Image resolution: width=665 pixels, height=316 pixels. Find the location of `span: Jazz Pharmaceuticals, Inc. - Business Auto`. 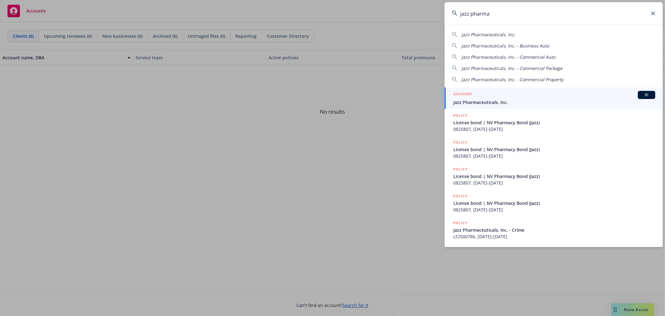

span: Jazz Pharmaceuticals, Inc. - Business Auto is located at coordinates (505, 46).